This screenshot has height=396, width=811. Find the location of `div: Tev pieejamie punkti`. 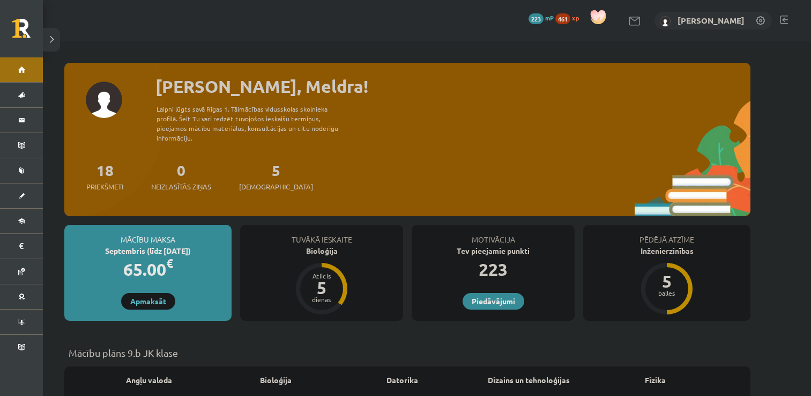

div: Tev pieejamie punkti is located at coordinates (493, 250).